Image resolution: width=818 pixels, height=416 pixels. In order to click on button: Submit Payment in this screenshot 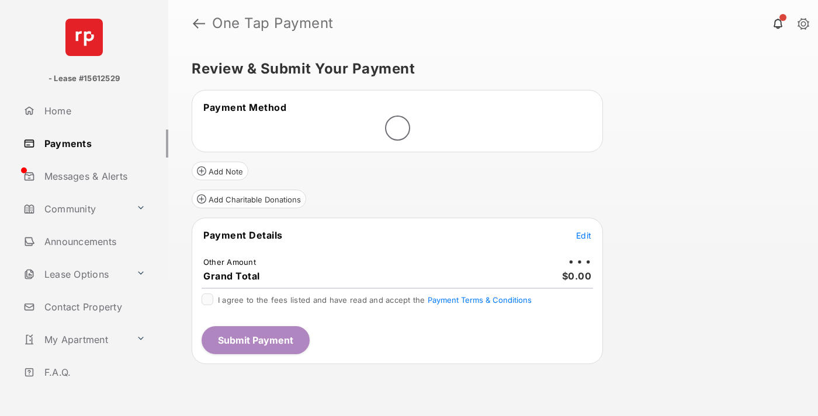, I will do `click(255, 341)`.